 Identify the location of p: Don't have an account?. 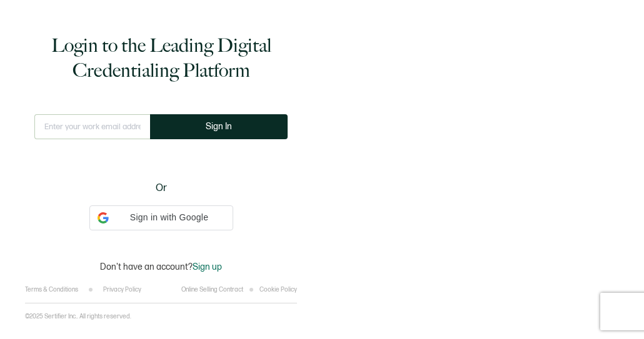
(161, 267).